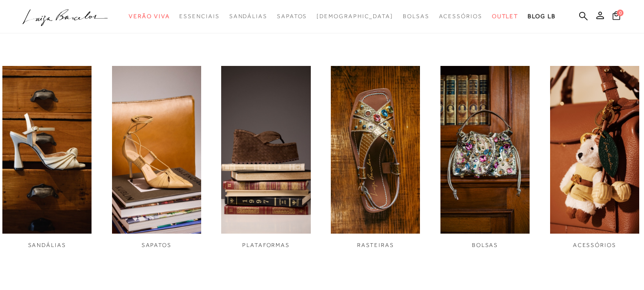 The image size is (644, 290). I want to click on div: 6 / 6, so click(595, 157).